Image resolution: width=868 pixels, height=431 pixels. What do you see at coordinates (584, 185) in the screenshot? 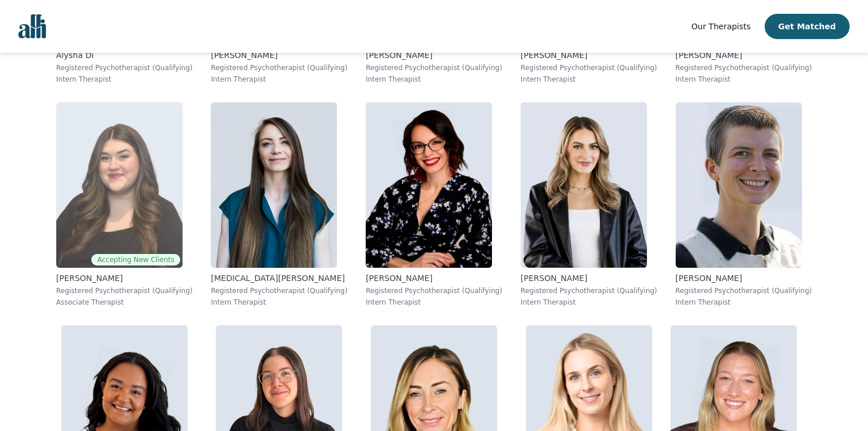
I see `img: Chantelle_Ball` at bounding box center [584, 185].